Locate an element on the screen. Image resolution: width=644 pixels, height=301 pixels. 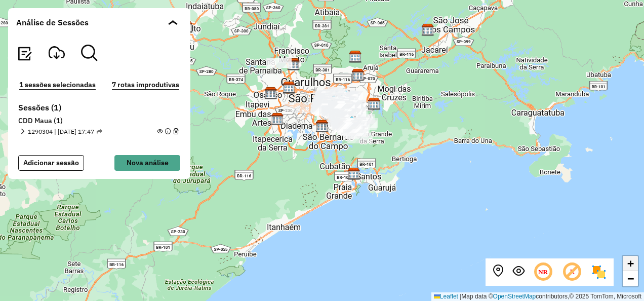
img: PA DC is located at coordinates (346, 97).